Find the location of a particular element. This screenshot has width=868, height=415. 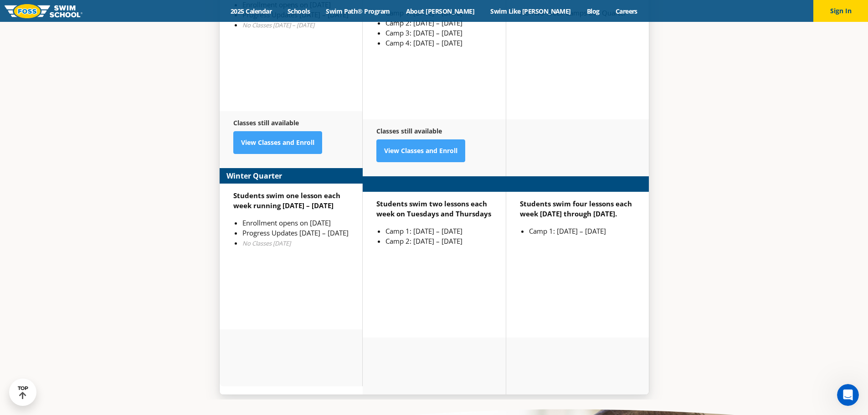

a: Careers is located at coordinates (626, 11).